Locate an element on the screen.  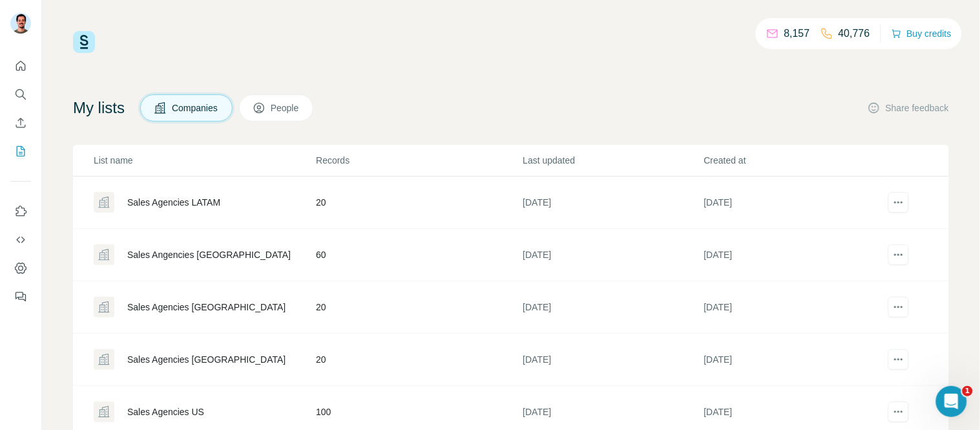
button: Buy credits is located at coordinates (921, 34).